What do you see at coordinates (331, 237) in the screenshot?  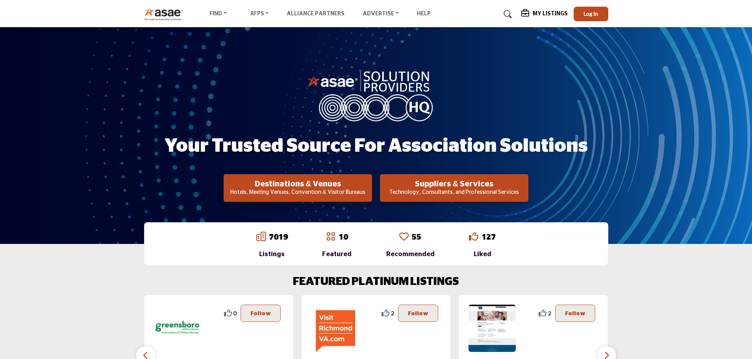 I see `a: Go to Featured` at bounding box center [331, 237].